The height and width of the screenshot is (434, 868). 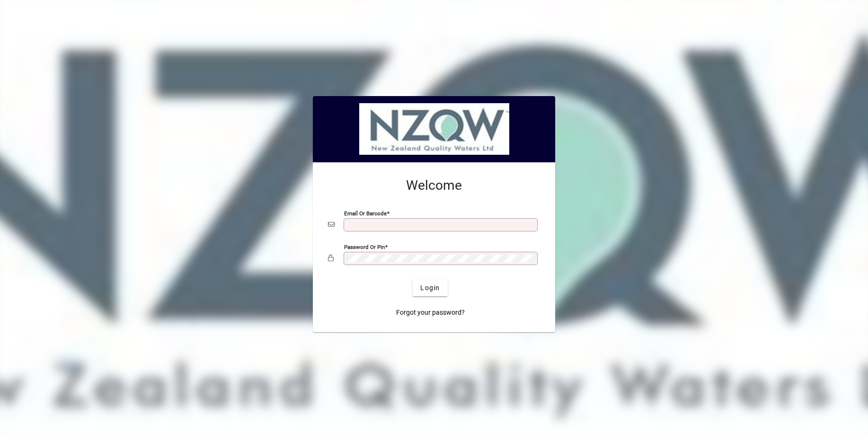 I want to click on mat-label: Email or Barcode, so click(x=365, y=213).